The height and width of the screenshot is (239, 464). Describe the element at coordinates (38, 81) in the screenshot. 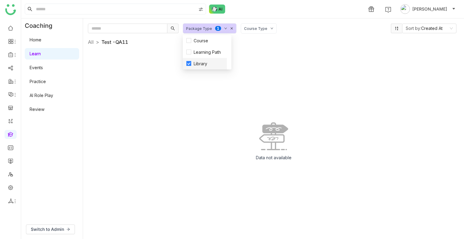

I see `a: Practice` at that location.